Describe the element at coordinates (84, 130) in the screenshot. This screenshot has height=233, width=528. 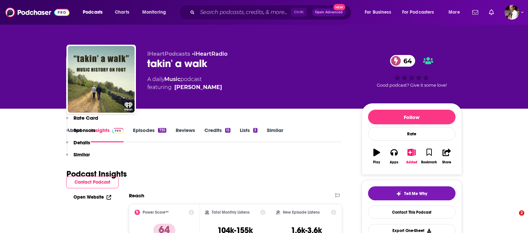
I see `p: Sponsors` at that location.